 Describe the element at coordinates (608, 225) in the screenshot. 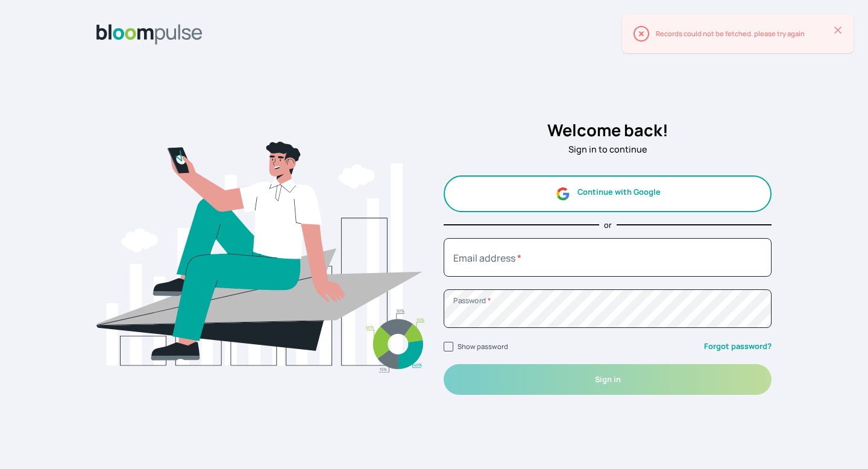

I see `p: or` at that location.